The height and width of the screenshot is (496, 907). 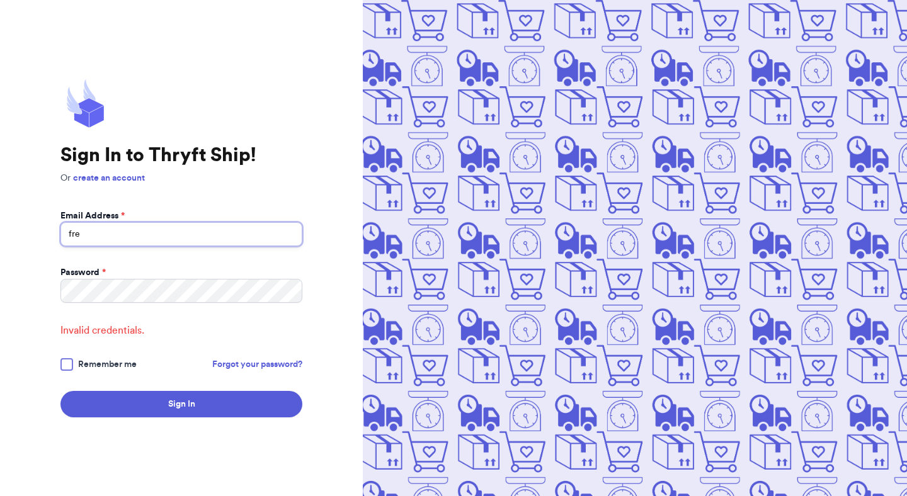 I want to click on p: Or, so click(x=181, y=178).